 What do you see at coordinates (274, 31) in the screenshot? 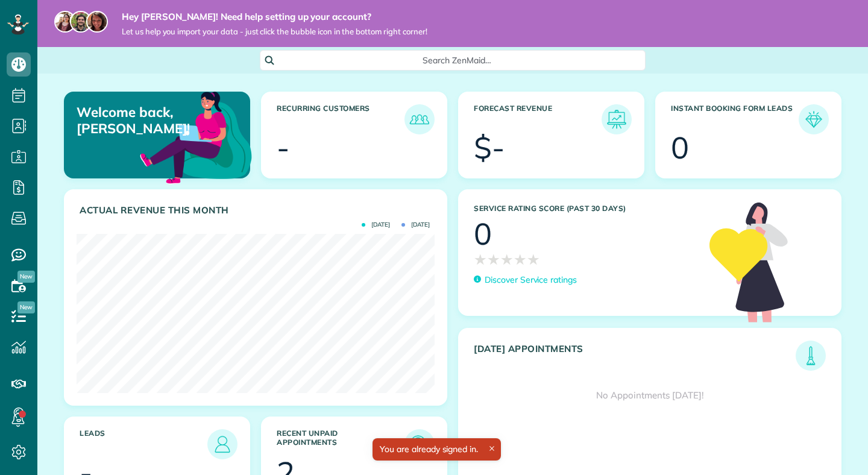
I see `span: Let us help you import your data - just click the bubble icon in the bottom right corner!` at bounding box center [274, 31].